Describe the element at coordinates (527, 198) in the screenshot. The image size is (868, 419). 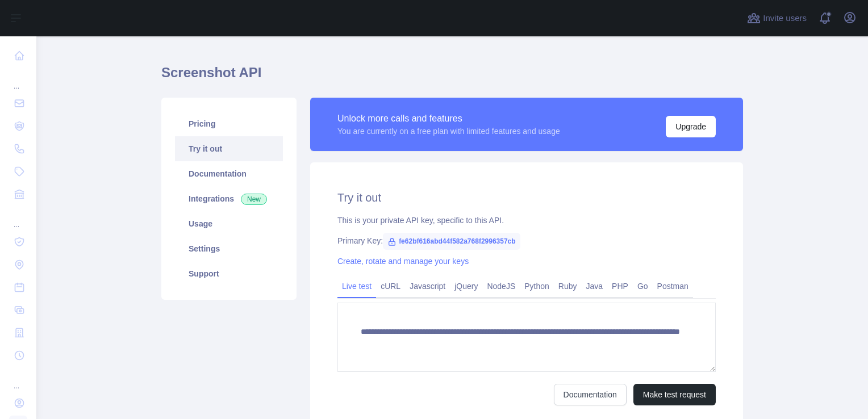
I see `h2: Try it out` at that location.